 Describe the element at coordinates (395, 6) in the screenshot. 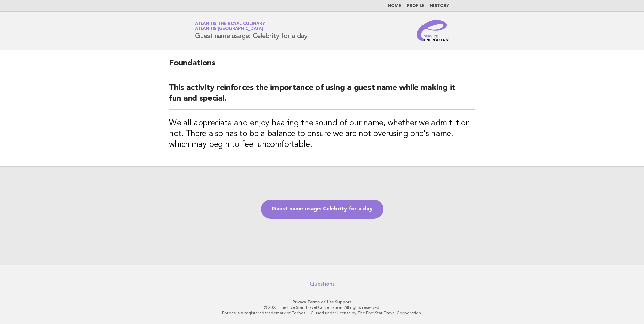

I see `a: Home` at that location.